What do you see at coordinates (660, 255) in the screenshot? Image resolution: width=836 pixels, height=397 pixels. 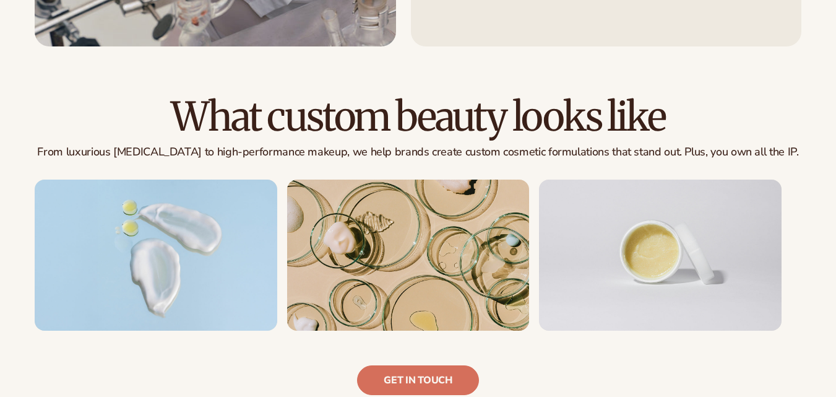 I see `img: White jar of balm.` at bounding box center [660, 255].